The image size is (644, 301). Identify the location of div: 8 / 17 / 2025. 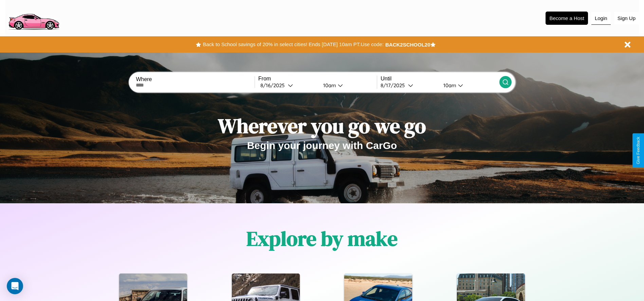
(394, 85).